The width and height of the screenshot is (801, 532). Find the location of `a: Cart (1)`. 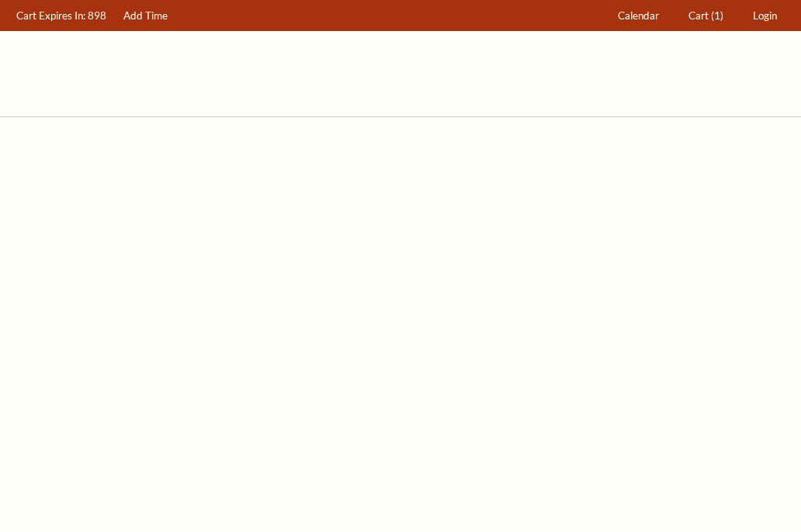

a: Cart (1) is located at coordinates (707, 16).